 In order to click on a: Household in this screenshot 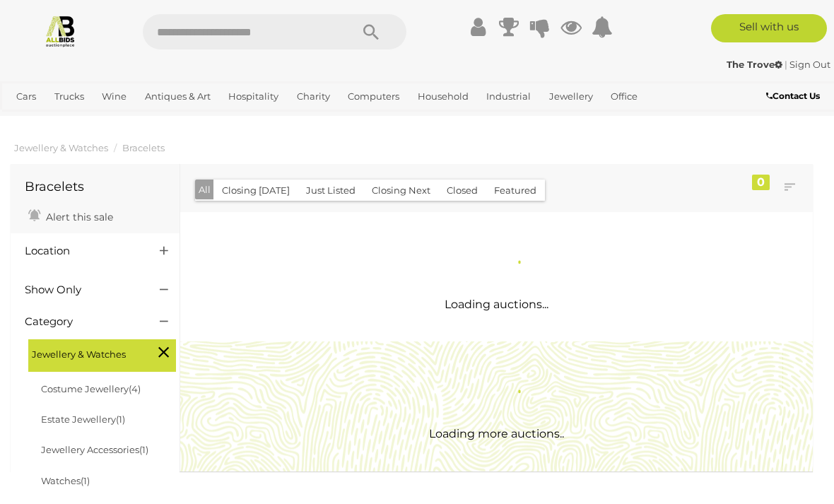, I will do `click(443, 96)`.